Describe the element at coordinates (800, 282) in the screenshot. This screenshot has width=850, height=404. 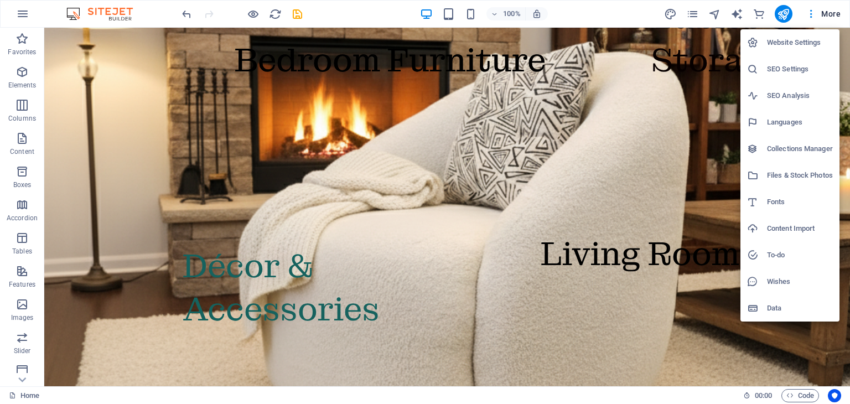
I see `h6: Wishes` at that location.